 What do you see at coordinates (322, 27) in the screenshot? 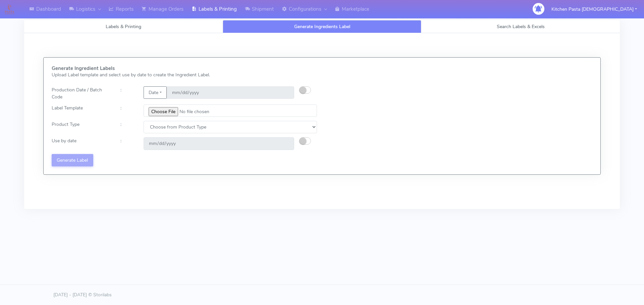
I see `span: Generate Ingredients Label` at bounding box center [322, 27].